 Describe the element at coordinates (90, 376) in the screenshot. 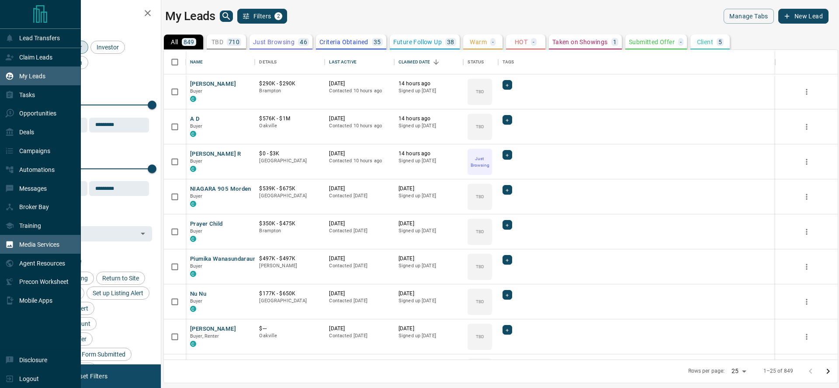

I see `button: Reset Filters` at that location.